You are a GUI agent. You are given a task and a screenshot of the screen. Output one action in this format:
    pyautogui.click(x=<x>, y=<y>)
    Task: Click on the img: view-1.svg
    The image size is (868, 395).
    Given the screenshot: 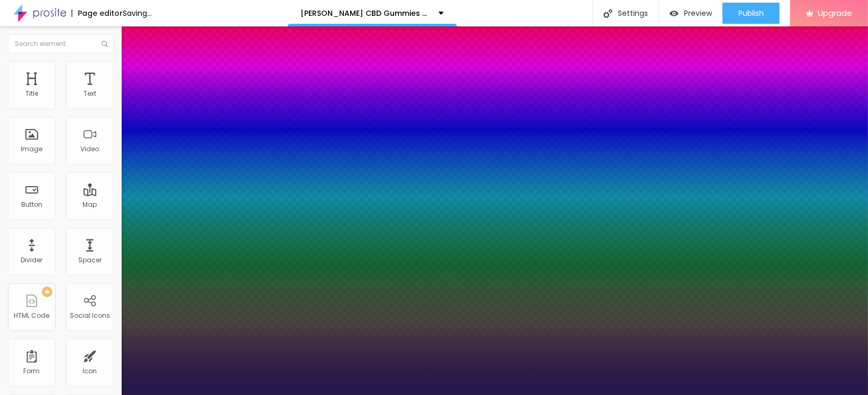 What is the action you would take?
    pyautogui.click(x=674, y=13)
    